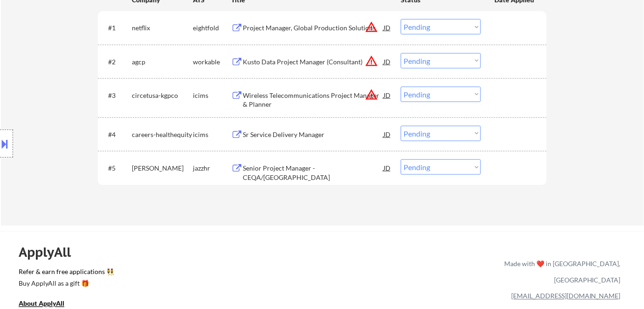 The image size is (644, 309). I want to click on div: netflix, so click(162, 28).